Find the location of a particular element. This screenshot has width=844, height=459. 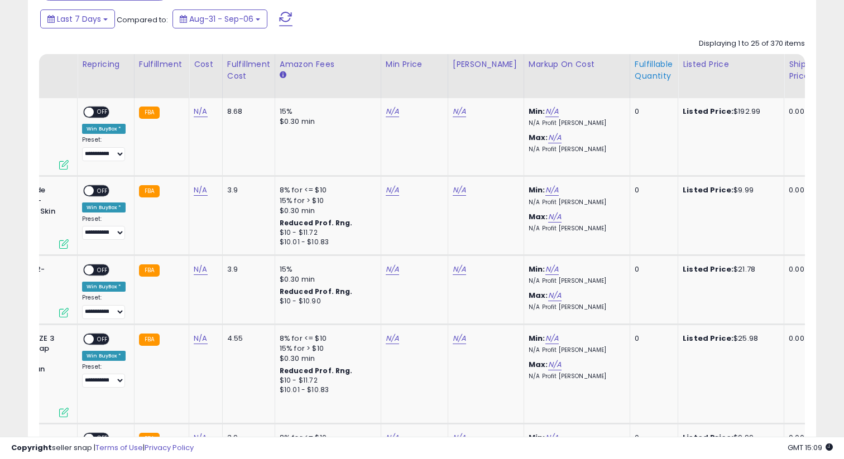

button: Last 7 Days is located at coordinates (78, 19).